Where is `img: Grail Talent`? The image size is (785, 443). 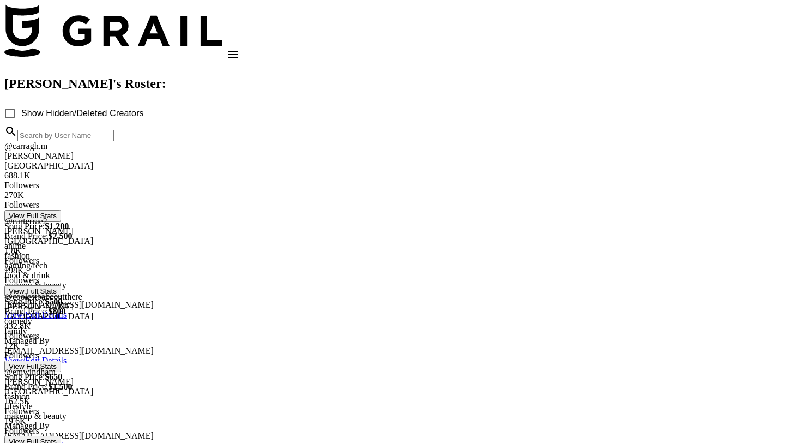 img: Grail Talent is located at coordinates (113, 31).